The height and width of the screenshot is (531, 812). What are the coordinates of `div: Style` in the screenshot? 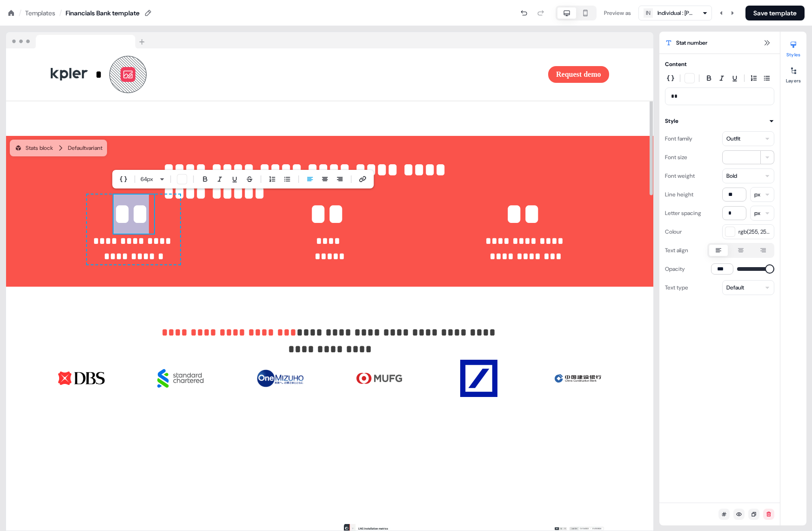 It's located at (672, 121).